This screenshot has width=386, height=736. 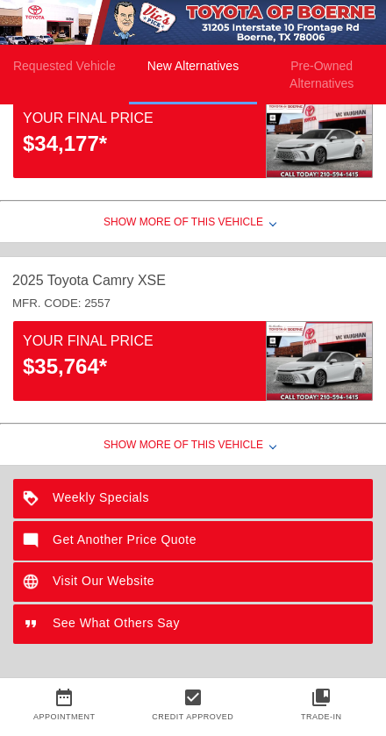 I want to click on a: Visit Our Website, so click(x=193, y=581).